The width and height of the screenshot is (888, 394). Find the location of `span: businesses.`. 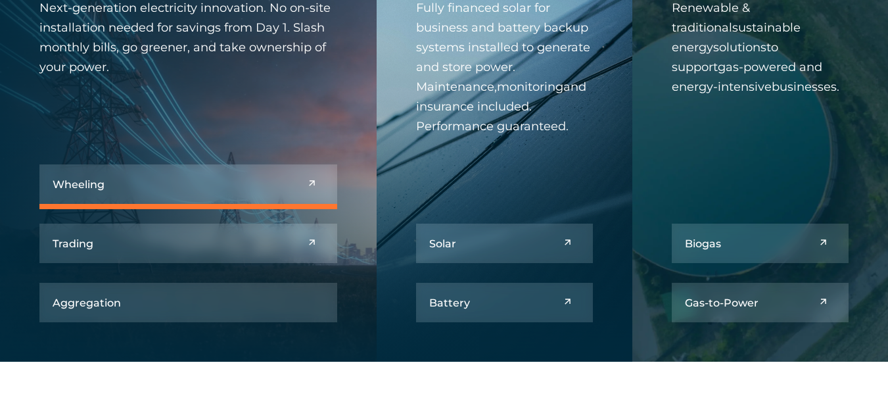

span: businesses. is located at coordinates (805, 87).